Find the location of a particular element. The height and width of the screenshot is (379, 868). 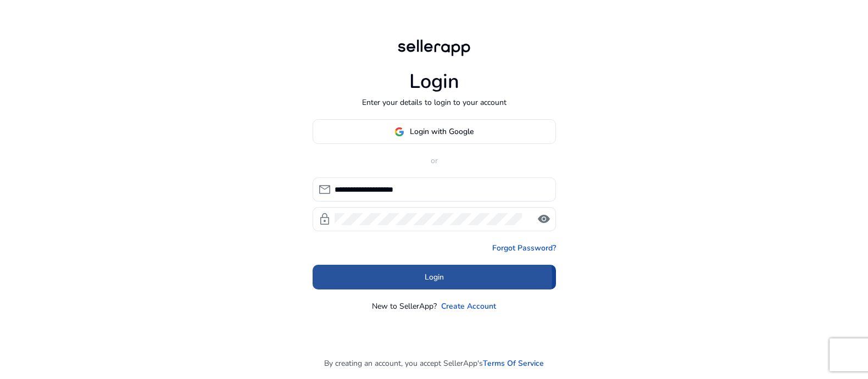

span: Login with Google is located at coordinates (442, 131).